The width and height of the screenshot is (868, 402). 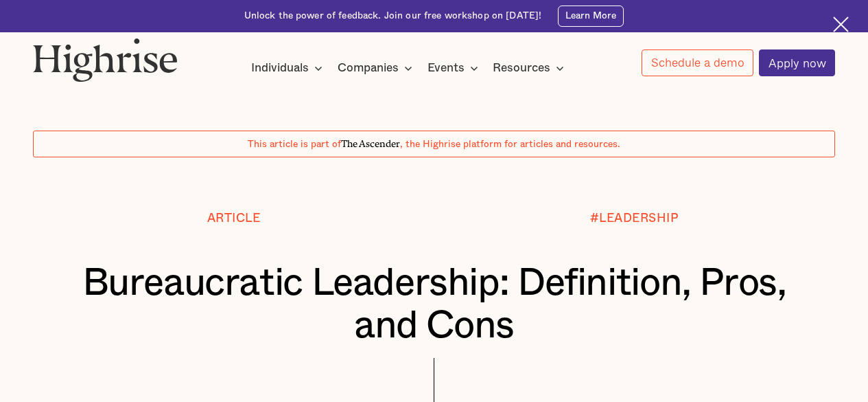 What do you see at coordinates (368, 68) in the screenshot?
I see `div: Companies` at bounding box center [368, 68].